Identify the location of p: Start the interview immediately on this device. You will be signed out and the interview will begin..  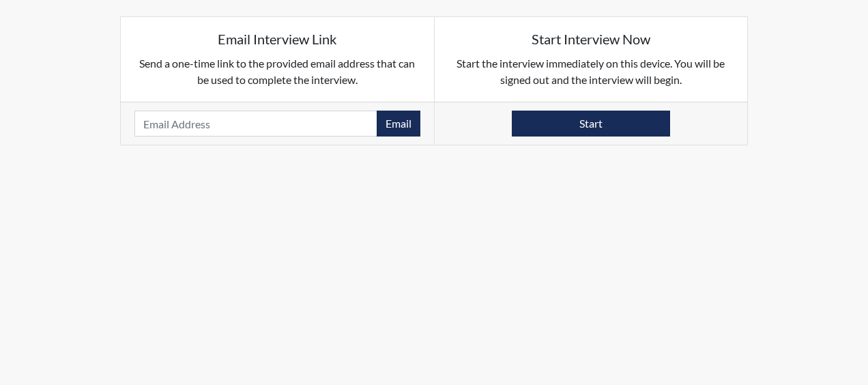
(590, 72).